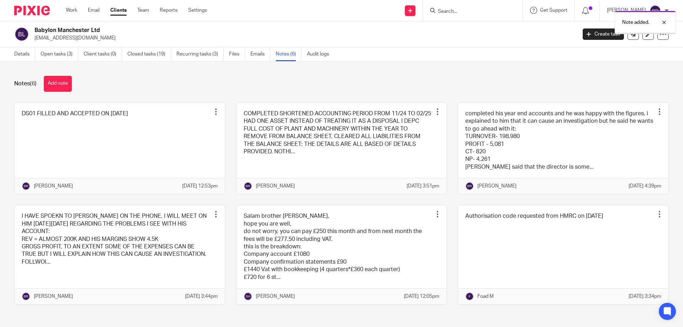 The height and width of the screenshot is (327, 683). Describe the element at coordinates (169, 10) in the screenshot. I see `a: Reports` at that location.